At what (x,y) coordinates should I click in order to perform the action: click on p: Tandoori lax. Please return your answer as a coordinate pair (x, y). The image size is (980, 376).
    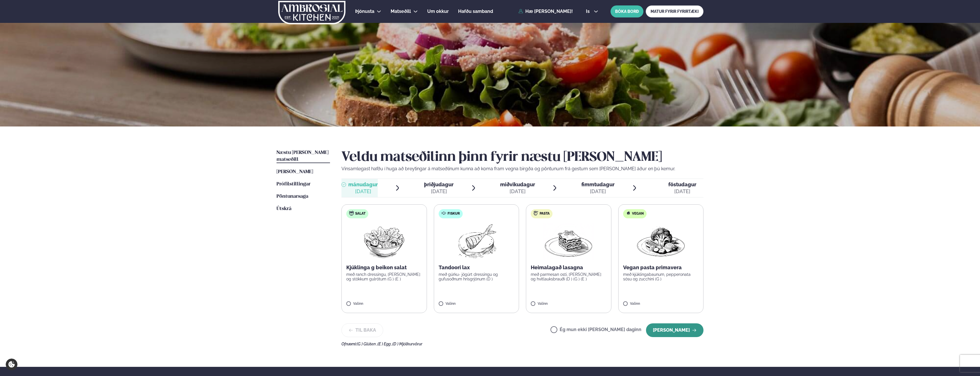
    Looking at the image, I should click on (476, 268).